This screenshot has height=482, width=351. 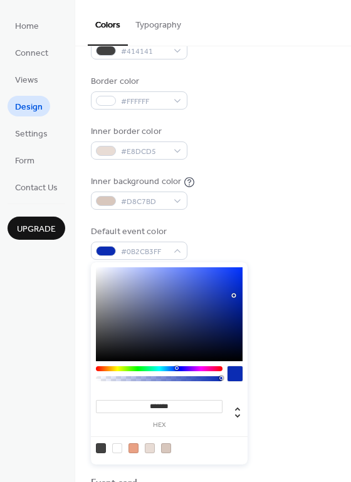 What do you see at coordinates (159, 425) in the screenshot?
I see `label: hex` at bounding box center [159, 425].